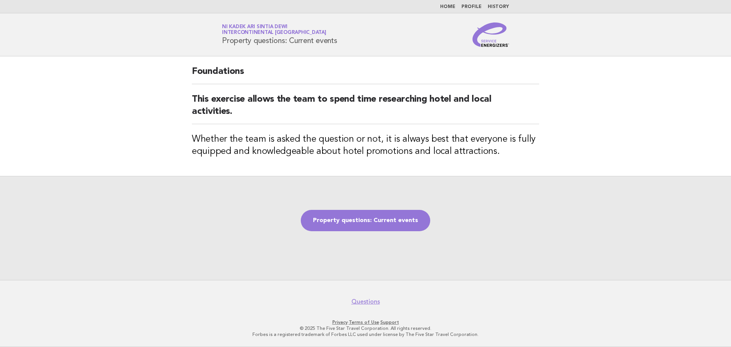 The width and height of the screenshot is (731, 347). I want to click on a: History, so click(498, 7).